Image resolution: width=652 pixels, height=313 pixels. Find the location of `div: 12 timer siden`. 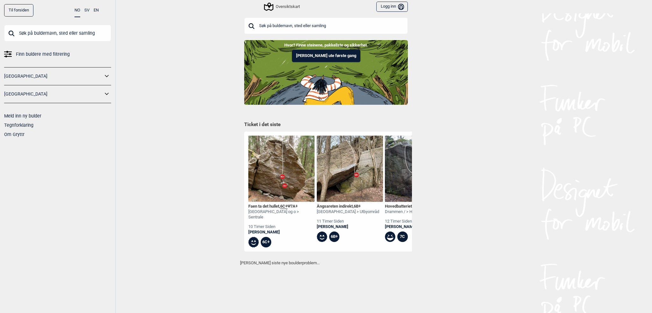

div: 12 timer siden is located at coordinates (403, 221).